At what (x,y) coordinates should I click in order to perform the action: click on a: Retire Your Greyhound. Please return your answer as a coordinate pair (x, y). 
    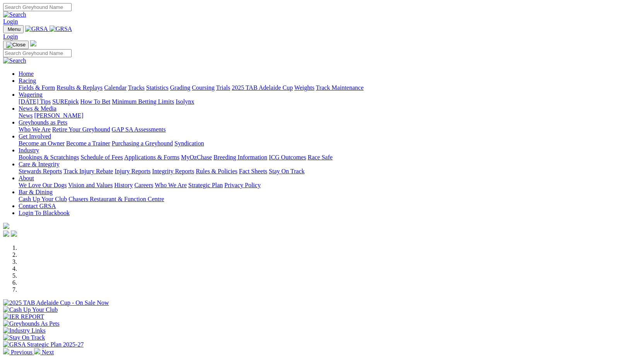
    Looking at the image, I should click on (81, 129).